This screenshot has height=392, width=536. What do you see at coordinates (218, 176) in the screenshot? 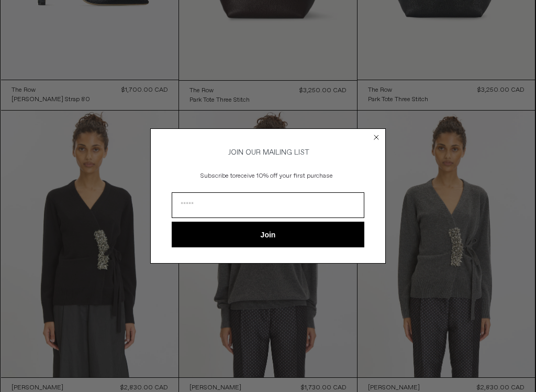
I see `span: Subscribe to` at bounding box center [218, 176].